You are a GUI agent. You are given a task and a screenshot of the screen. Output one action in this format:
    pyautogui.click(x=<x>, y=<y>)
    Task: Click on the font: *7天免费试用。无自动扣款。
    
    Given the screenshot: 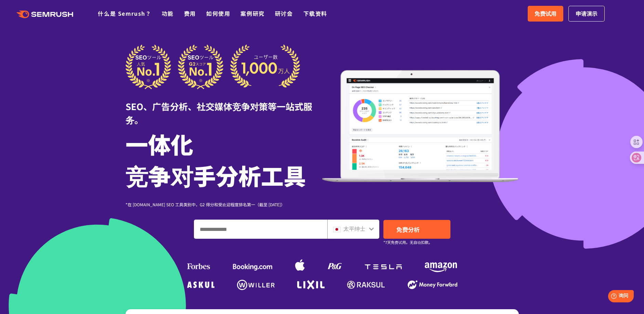 What is the action you would take?
    pyautogui.click(x=408, y=242)
    